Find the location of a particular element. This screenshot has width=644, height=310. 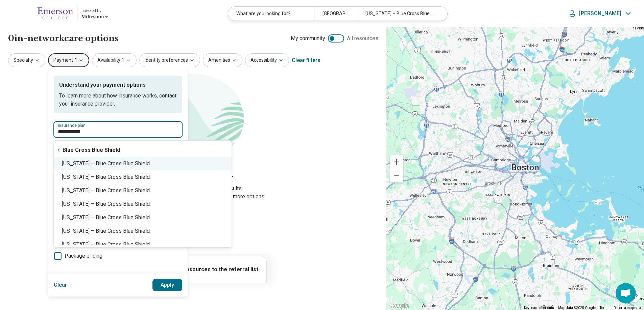

div: Clear filters is located at coordinates (306, 60).